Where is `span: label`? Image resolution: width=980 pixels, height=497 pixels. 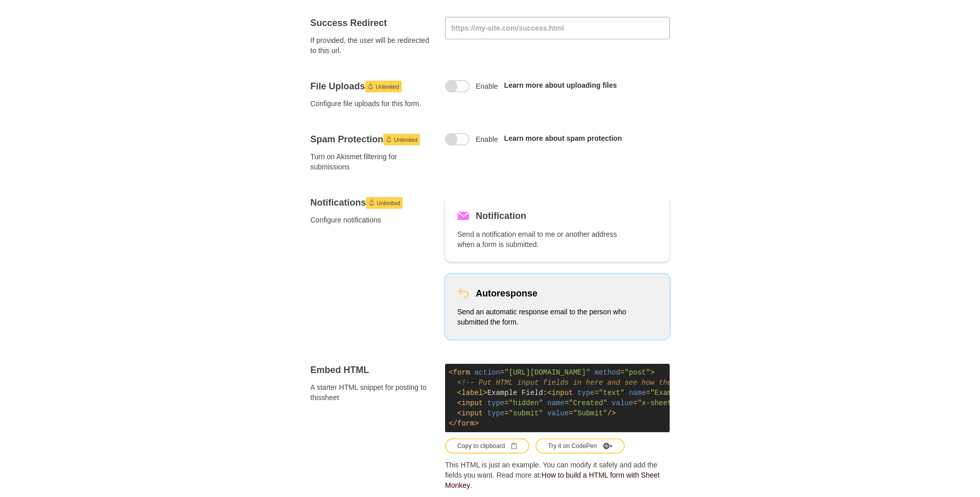 span: label is located at coordinates (472, 393).